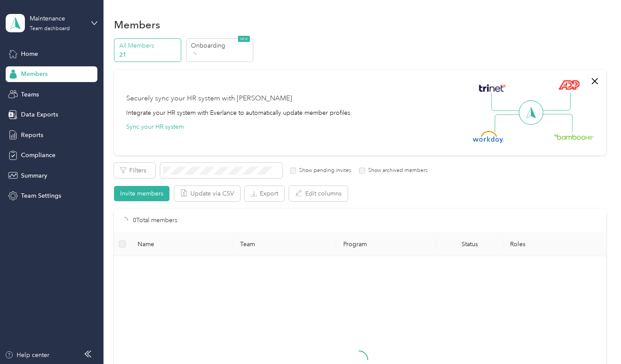  I want to click on img: Workday, so click(488, 137).